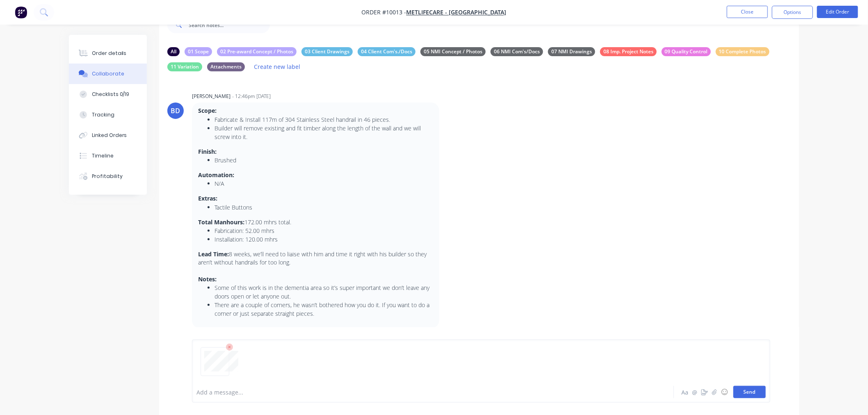  Describe the element at coordinates (517, 52) in the screenshot. I see `div: 06 NMI Com's/Docs` at that location.